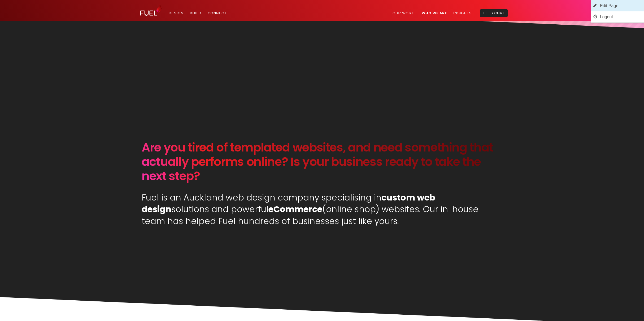  Describe the element at coordinates (322, 162) in the screenshot. I see `h2: Are you tired of templated websites, and need something that actually performs online? Is your bu...` at that location.